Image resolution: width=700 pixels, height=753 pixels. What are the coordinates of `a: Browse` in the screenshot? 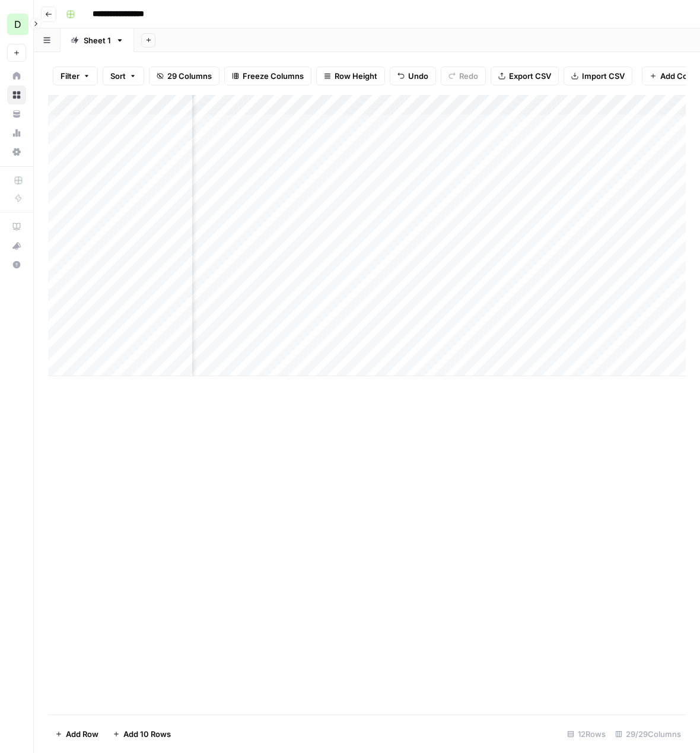 It's located at (17, 95).